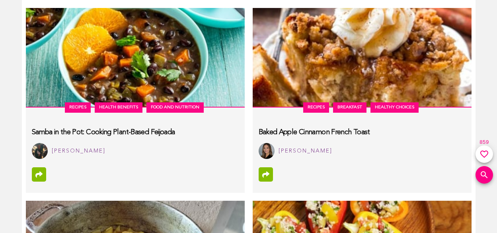 This screenshot has width=497, height=233. What do you see at coordinates (394, 107) in the screenshot?
I see `a: Healthy Choices` at bounding box center [394, 107].